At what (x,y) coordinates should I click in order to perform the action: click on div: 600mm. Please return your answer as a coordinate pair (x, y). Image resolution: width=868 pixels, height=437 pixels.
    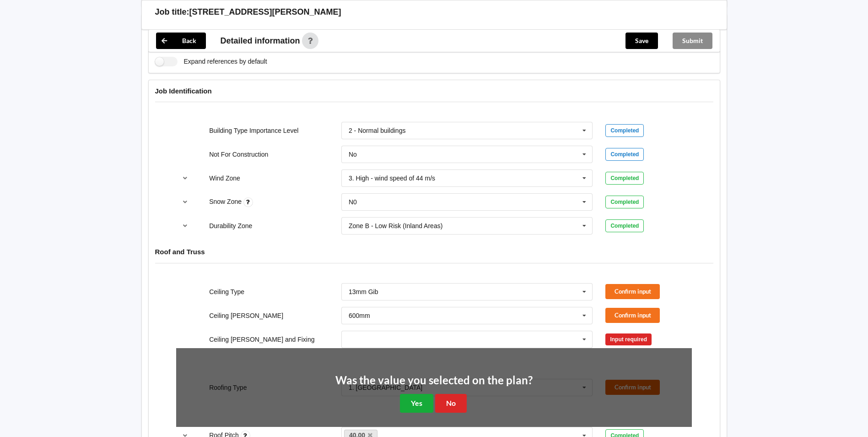
    Looking at the image, I should click on (360, 315).